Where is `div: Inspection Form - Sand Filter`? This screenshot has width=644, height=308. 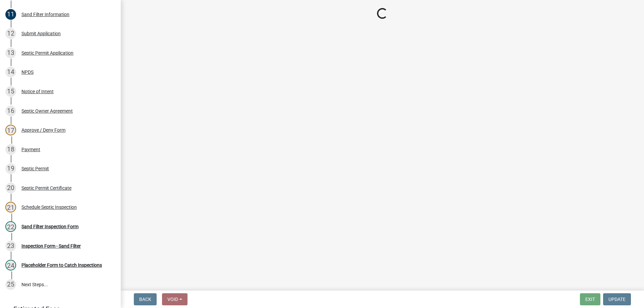 div: Inspection Form - Sand Filter is located at coordinates (51, 246).